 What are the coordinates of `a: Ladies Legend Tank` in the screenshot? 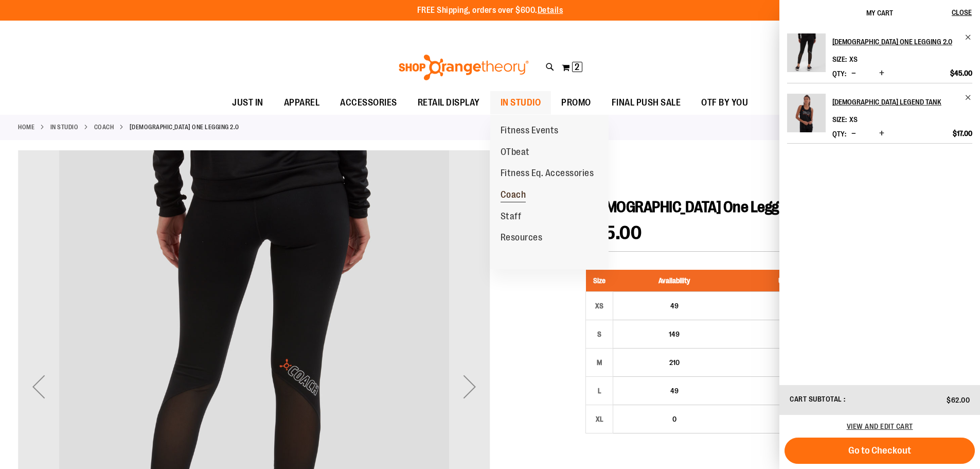 It's located at (806, 116).